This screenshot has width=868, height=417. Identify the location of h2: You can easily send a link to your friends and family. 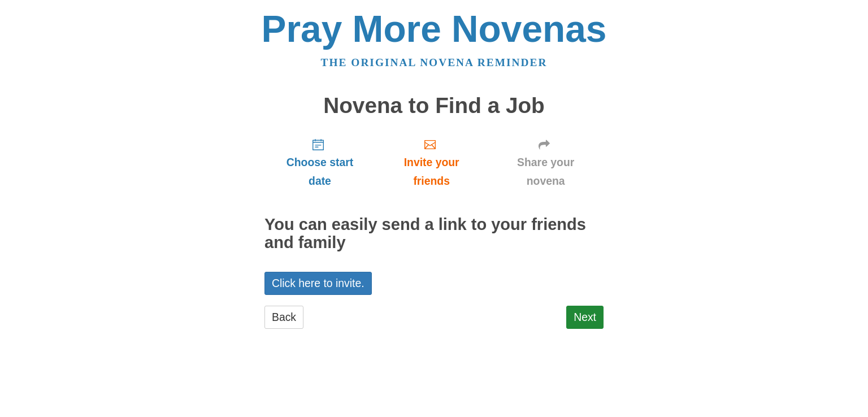
(434, 234).